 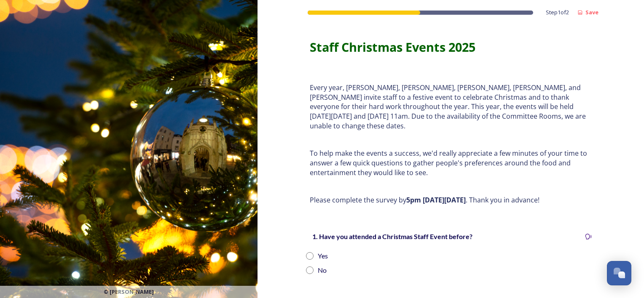 What do you see at coordinates (451, 163) in the screenshot?
I see `p: To help make the events a success, we'd really appreciate a few minutes of your time to answer a ...` at bounding box center [451, 163].